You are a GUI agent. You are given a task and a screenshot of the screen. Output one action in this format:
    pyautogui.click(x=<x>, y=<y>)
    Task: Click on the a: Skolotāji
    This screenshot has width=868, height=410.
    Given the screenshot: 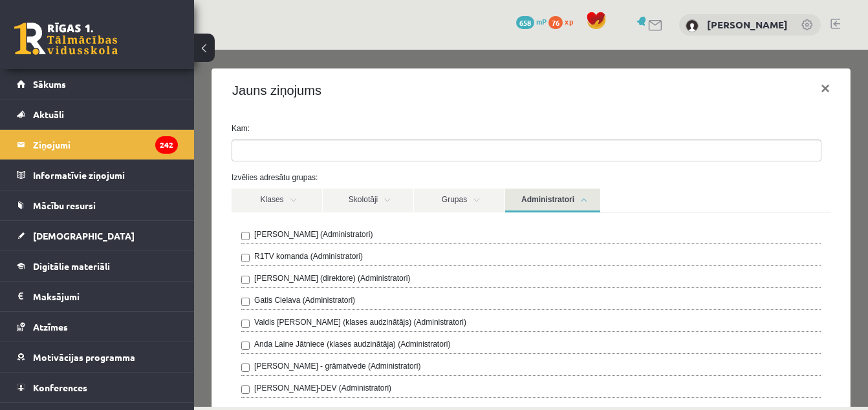 What is the action you would take?
    pyautogui.click(x=174, y=151)
    